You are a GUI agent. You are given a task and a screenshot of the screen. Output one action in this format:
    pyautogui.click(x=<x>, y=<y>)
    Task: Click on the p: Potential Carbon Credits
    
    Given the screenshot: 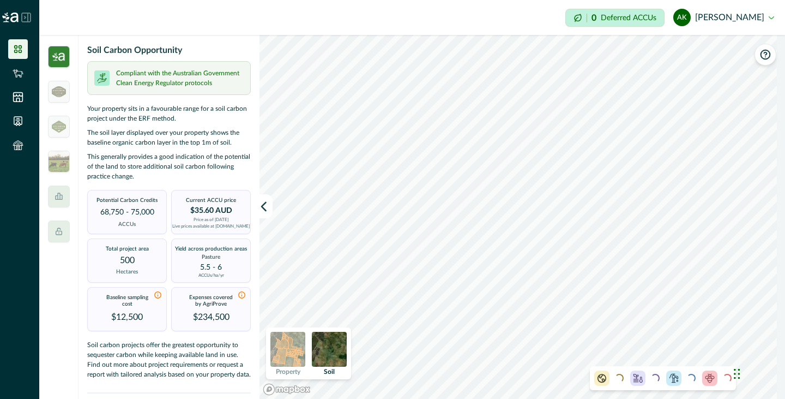 What is the action you would take?
    pyautogui.click(x=127, y=200)
    